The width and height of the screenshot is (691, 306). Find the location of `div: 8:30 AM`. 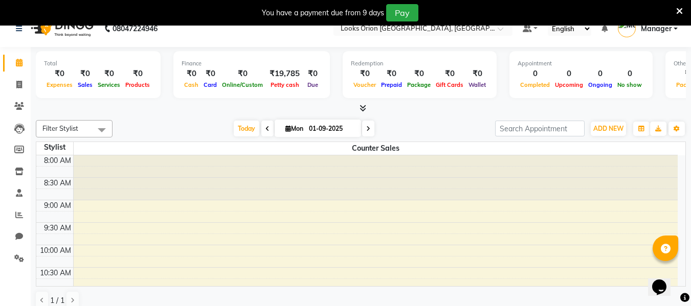

div: 8:30 AM is located at coordinates (57, 183).